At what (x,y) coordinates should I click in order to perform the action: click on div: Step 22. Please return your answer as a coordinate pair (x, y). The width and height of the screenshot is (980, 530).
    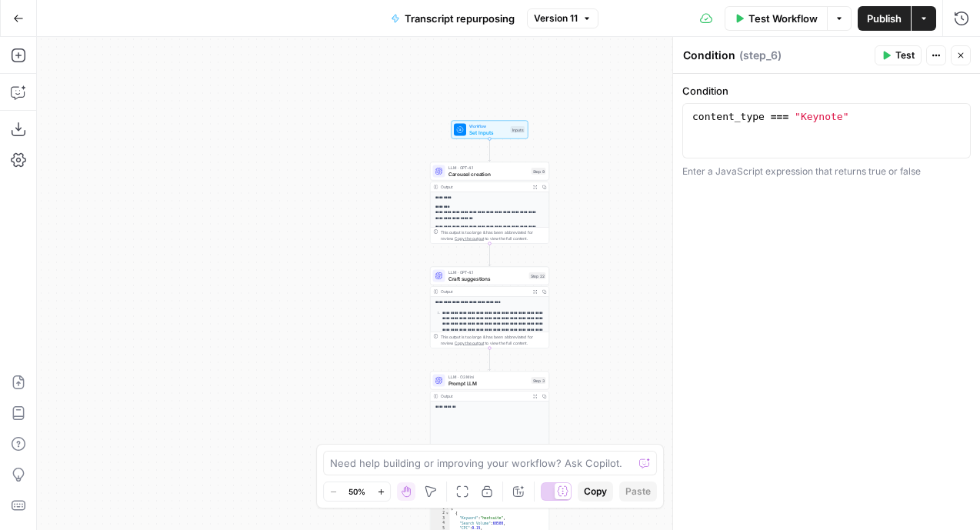
    Looking at the image, I should click on (538, 276).